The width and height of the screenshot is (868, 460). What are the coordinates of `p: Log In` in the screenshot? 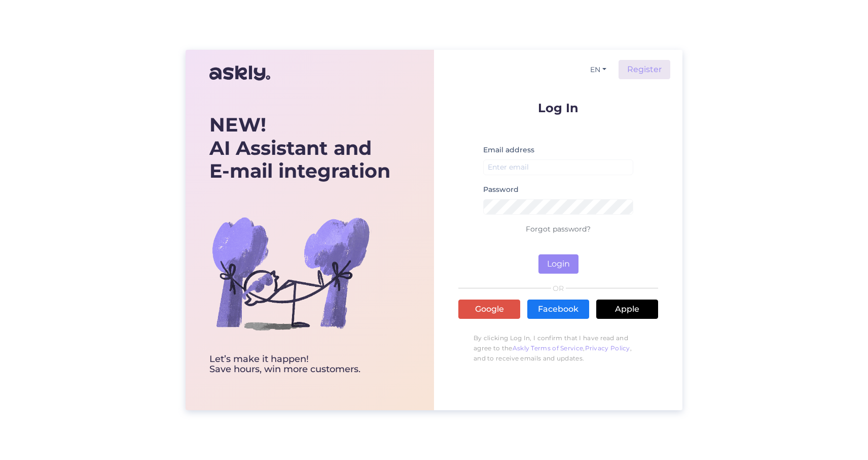 It's located at (558, 108).